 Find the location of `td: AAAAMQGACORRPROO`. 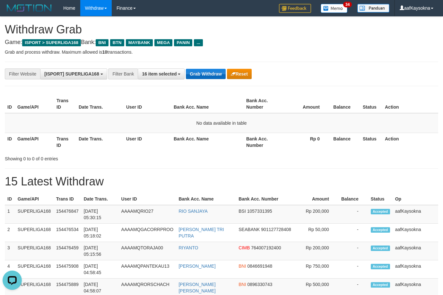

td: AAAAMQGACORRPROO is located at coordinates (147, 232).